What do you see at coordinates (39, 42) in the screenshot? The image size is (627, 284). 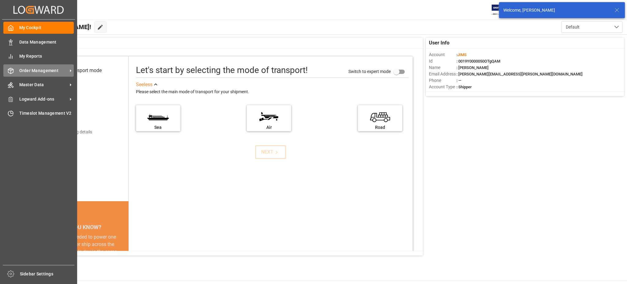 I see `a: Data Management` at bounding box center [39, 42].